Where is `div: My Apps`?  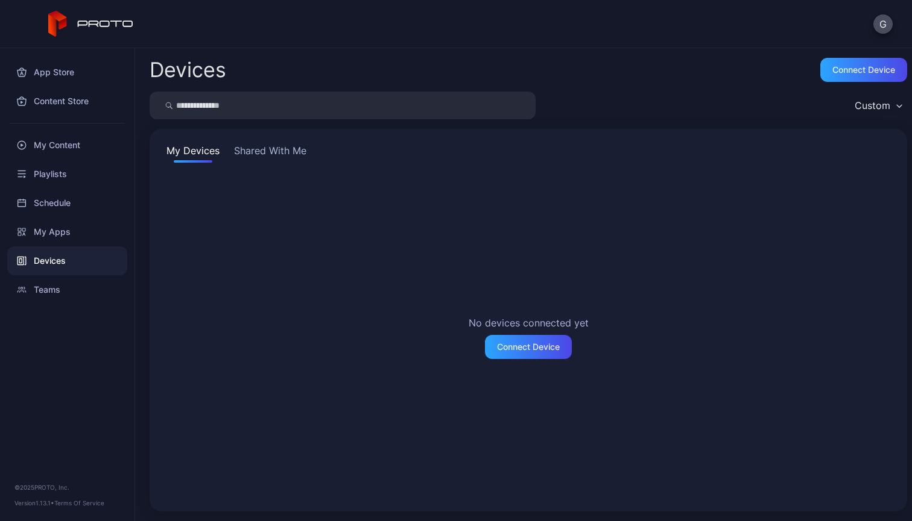
div: My Apps is located at coordinates (67, 232).